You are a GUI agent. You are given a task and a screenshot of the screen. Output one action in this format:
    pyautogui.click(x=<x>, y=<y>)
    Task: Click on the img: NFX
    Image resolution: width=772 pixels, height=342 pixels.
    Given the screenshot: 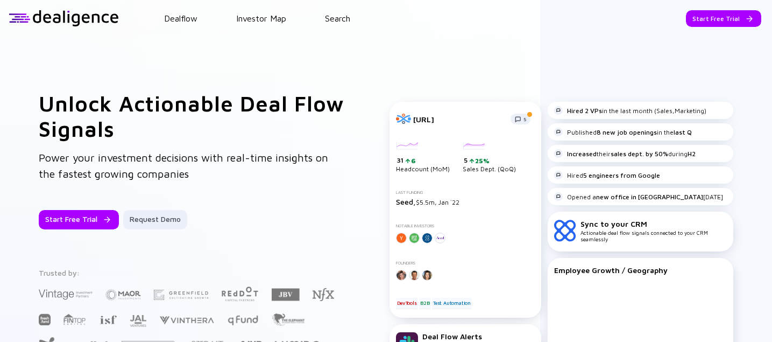 What is the action you would take?
    pyautogui.click(x=323, y=294)
    